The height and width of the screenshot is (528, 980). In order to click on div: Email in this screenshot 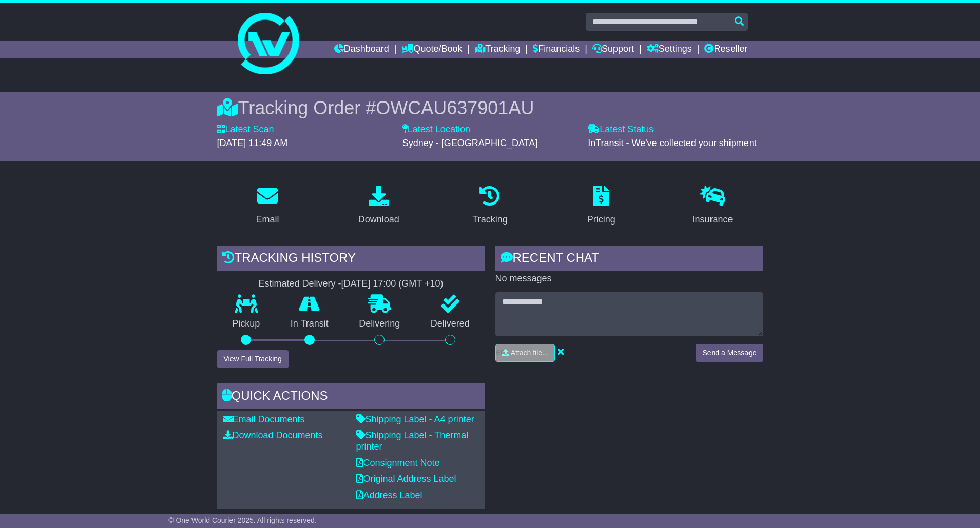, I will do `click(267, 219)`.